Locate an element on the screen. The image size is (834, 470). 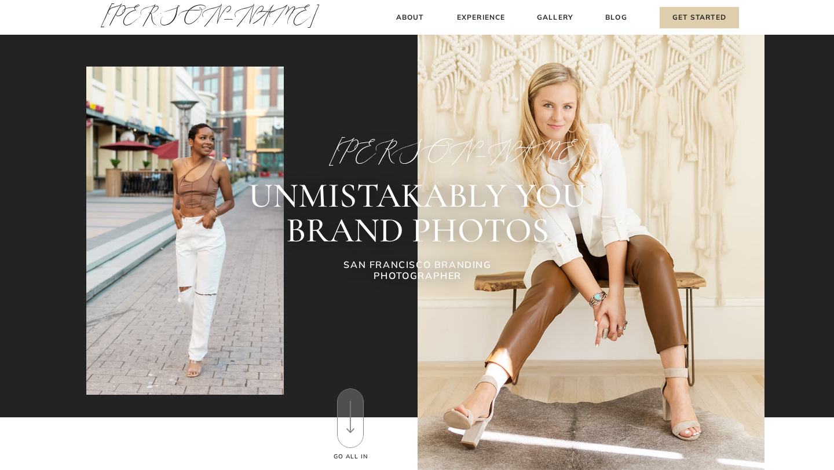
h1: SAN FRANCISCO BRANDING PHOTOGRAPHER is located at coordinates (418, 272).